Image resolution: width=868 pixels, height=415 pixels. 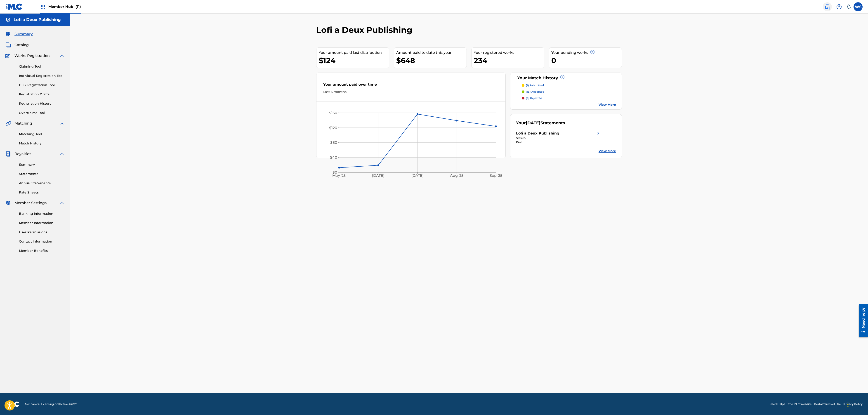 I want to click on img: Summary, so click(x=8, y=34).